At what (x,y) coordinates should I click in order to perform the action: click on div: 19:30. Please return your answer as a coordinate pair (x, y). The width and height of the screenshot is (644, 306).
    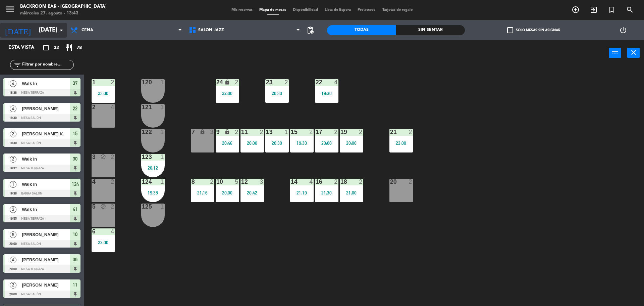
    Looking at the image, I should click on (302, 142).